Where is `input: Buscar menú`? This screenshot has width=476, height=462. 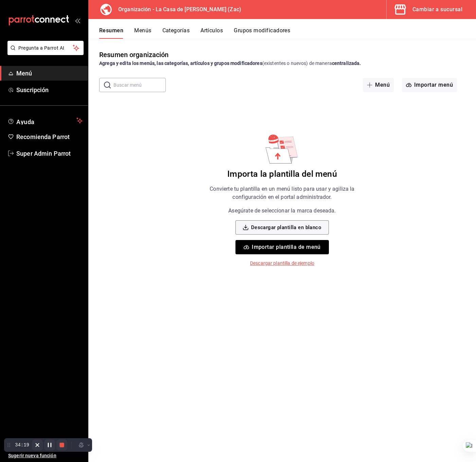
input: Buscar menú is located at coordinates (140, 85).